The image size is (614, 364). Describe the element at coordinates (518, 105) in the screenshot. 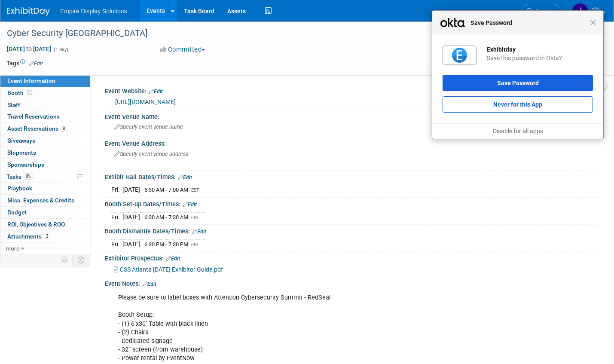

I see `button: Never for this App` at that location.